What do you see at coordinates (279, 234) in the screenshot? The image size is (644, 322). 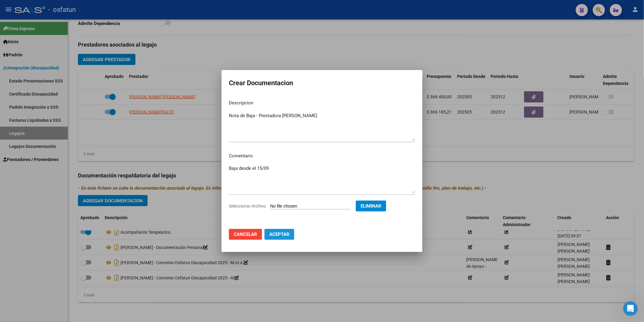 I see `span: Aceptar` at bounding box center [279, 234].